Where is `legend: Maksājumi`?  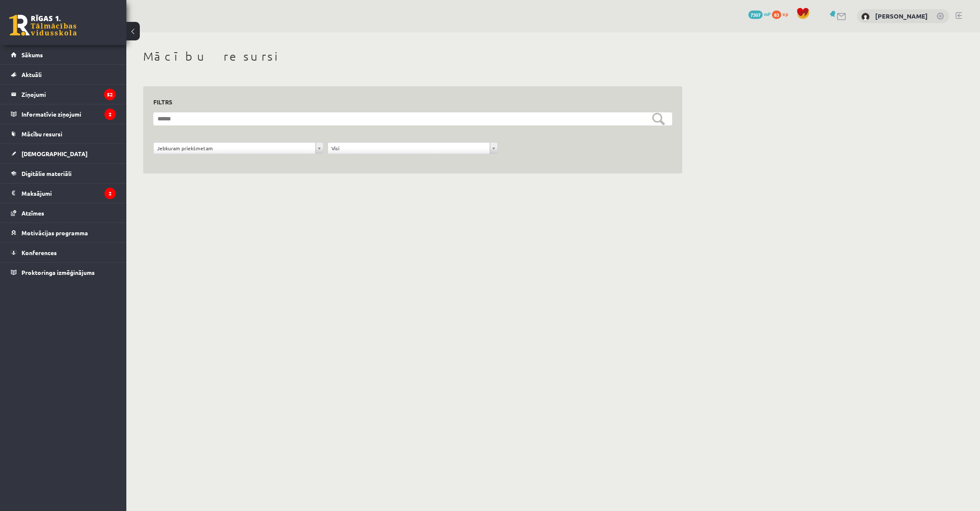
legend: Maksājumi is located at coordinates (68, 193).